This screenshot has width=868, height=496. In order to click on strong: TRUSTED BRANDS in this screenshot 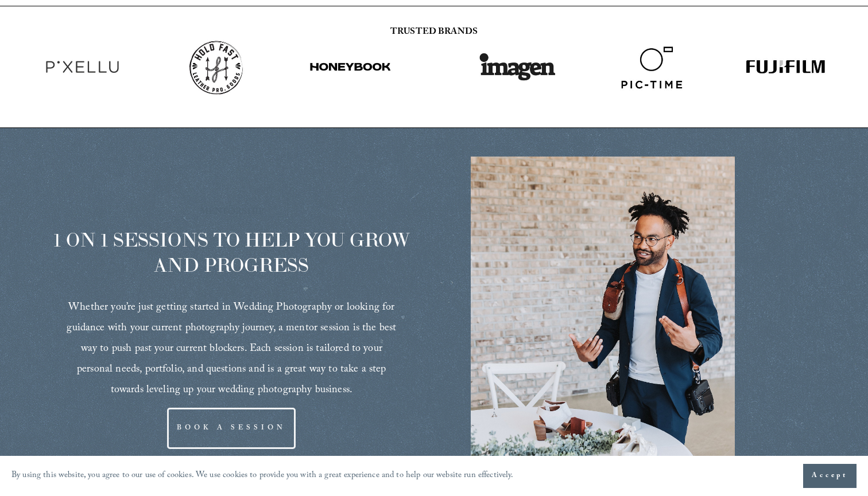, I will do `click(434, 32)`.